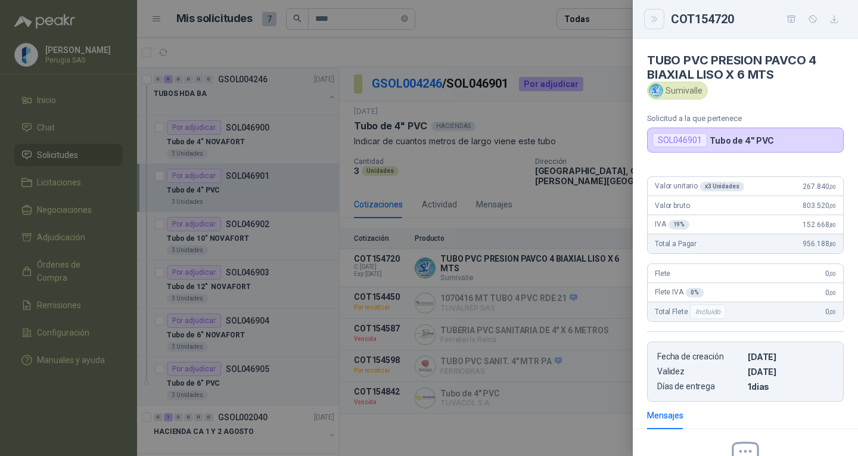 This screenshot has width=858, height=456. Describe the element at coordinates (742, 140) in the screenshot. I see `p: Tubo de 4" PVC` at that location.